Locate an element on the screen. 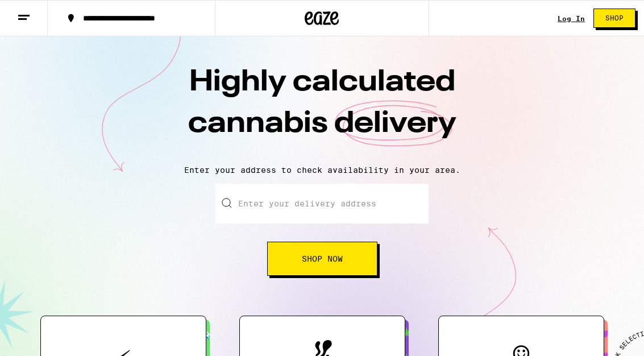  a: Log In is located at coordinates (571, 18).